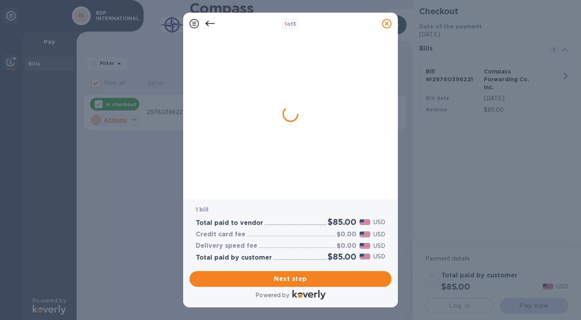 Image resolution: width=581 pixels, height=320 pixels. What do you see at coordinates (221, 234) in the screenshot?
I see `h3: Credit card fee` at bounding box center [221, 234].